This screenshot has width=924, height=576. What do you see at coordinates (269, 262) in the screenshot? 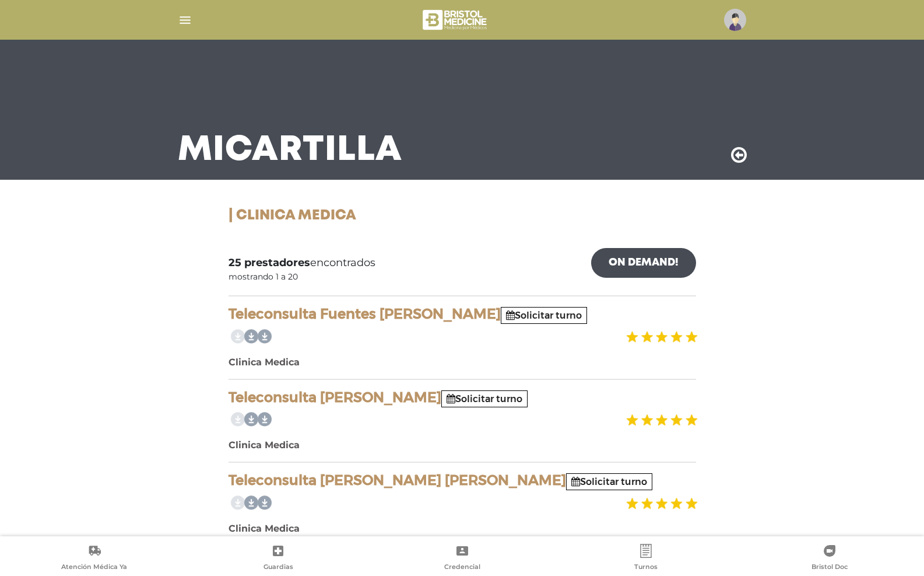
I see `b: 25 prestadores` at bounding box center [269, 262].